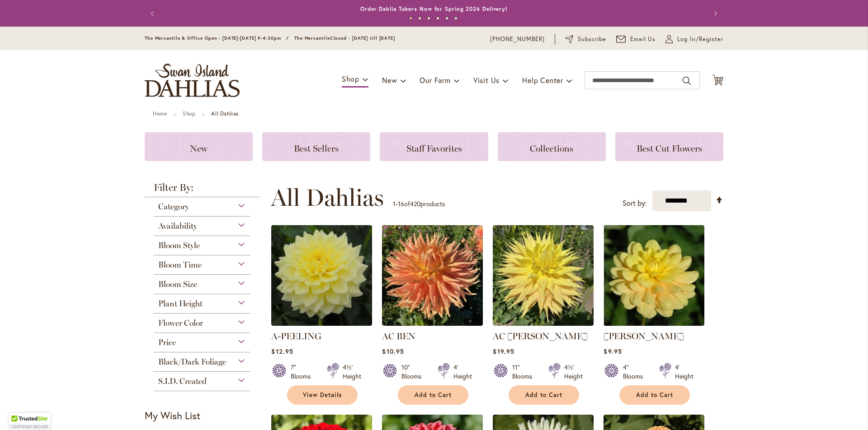 This screenshot has height=430, width=868. What do you see at coordinates (180, 323) in the screenshot?
I see `span: Flower Color` at bounding box center [180, 323].